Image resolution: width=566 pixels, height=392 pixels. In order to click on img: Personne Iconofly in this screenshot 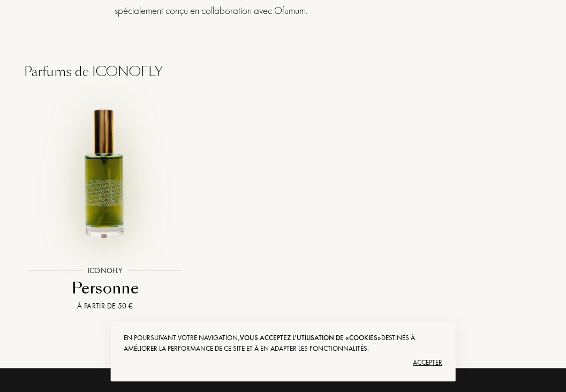, I will do `click(105, 173)`.